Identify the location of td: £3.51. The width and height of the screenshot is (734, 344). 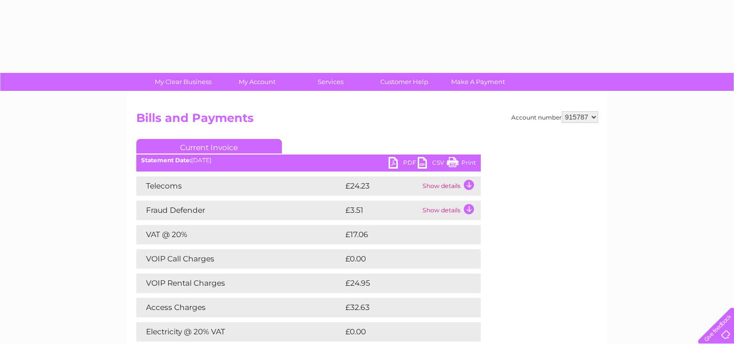
(382, 210).